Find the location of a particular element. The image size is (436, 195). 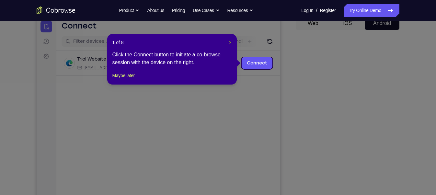

a: Settings is located at coordinates (10, 39).